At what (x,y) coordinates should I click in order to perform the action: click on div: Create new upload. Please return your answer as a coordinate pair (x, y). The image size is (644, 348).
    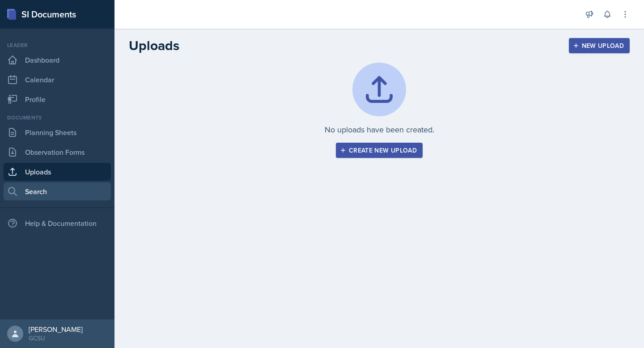
    Looking at the image, I should click on (379, 150).